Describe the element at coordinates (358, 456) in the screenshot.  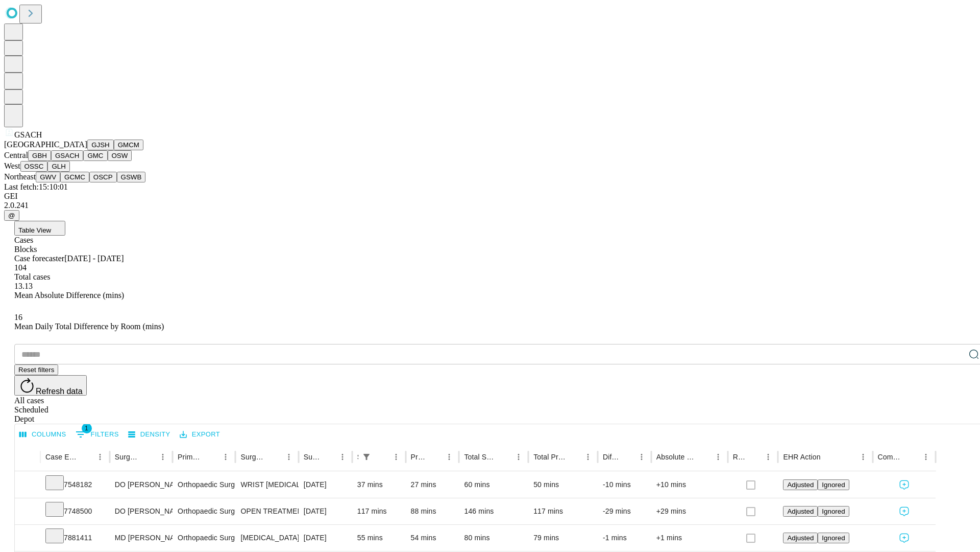
I see `div: Scheduled In Room Duration` at that location.